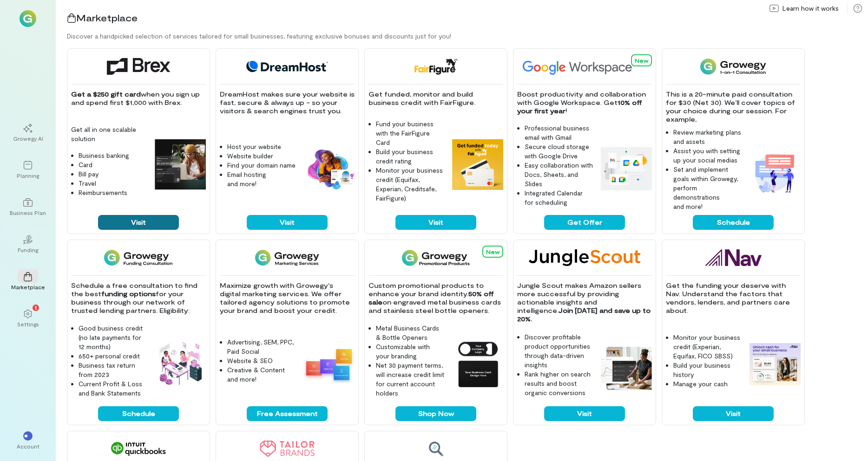  What do you see at coordinates (109, 134) in the screenshot?
I see `p: Get all in one scalable solution` at bounding box center [109, 134].